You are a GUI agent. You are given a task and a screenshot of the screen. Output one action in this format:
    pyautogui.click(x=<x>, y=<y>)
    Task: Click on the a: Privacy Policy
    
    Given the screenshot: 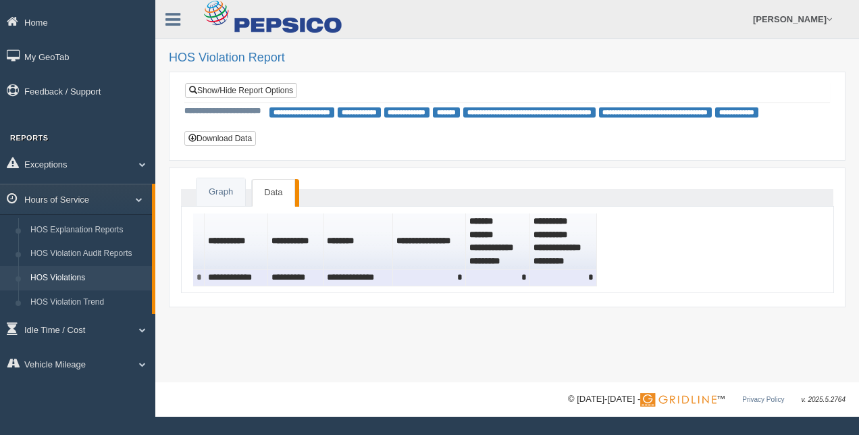 What is the action you would take?
    pyautogui.click(x=763, y=399)
    